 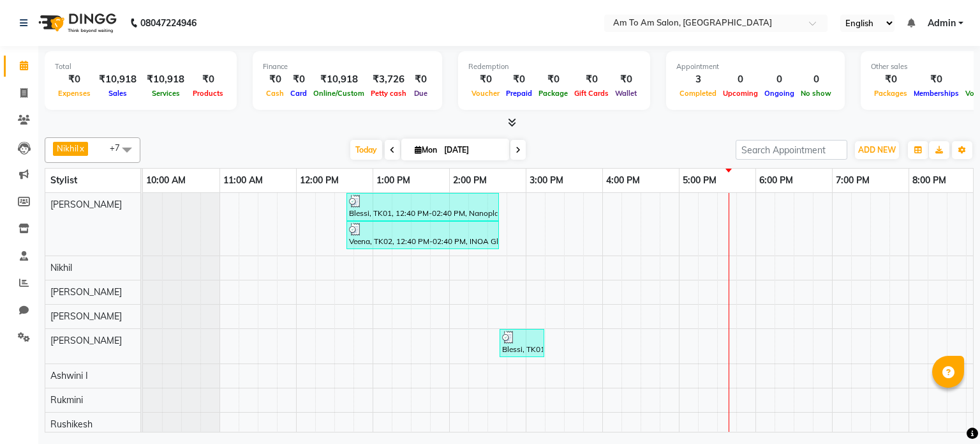 What do you see at coordinates (891, 93) in the screenshot?
I see `span: Packages` at bounding box center [891, 93].